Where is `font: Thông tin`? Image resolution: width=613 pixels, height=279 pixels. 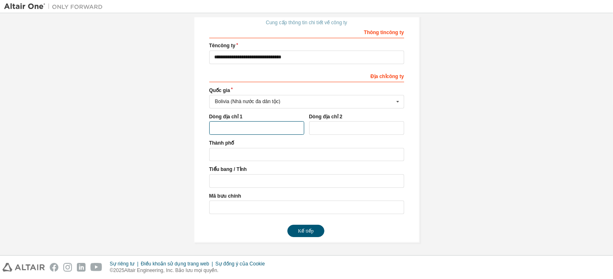 font: Thông tin is located at coordinates (375, 32).